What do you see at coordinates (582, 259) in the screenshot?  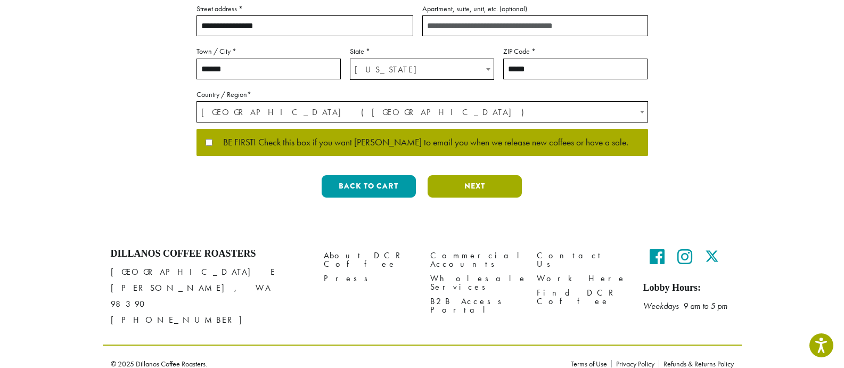 I see `a: Contact Us` at bounding box center [582, 259].